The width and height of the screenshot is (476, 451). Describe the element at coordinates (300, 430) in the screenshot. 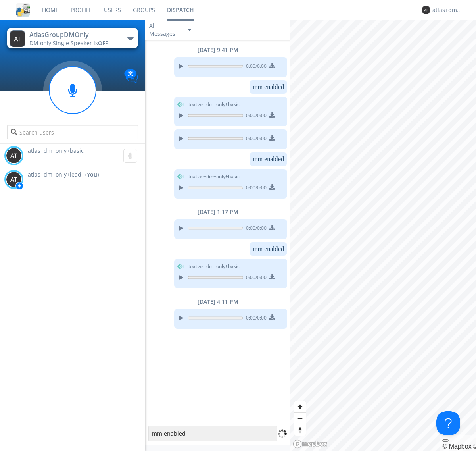

I see `button: Reset bearing to north` at that location.